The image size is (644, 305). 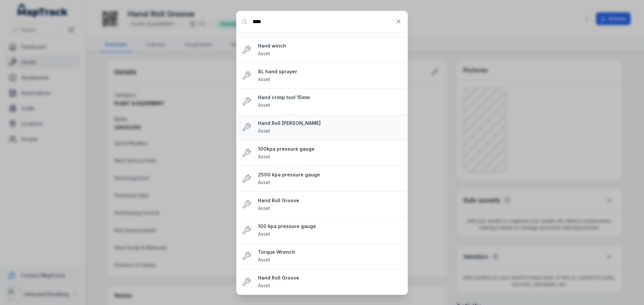 I want to click on strong: 100kpa pressure gauge, so click(x=330, y=149).